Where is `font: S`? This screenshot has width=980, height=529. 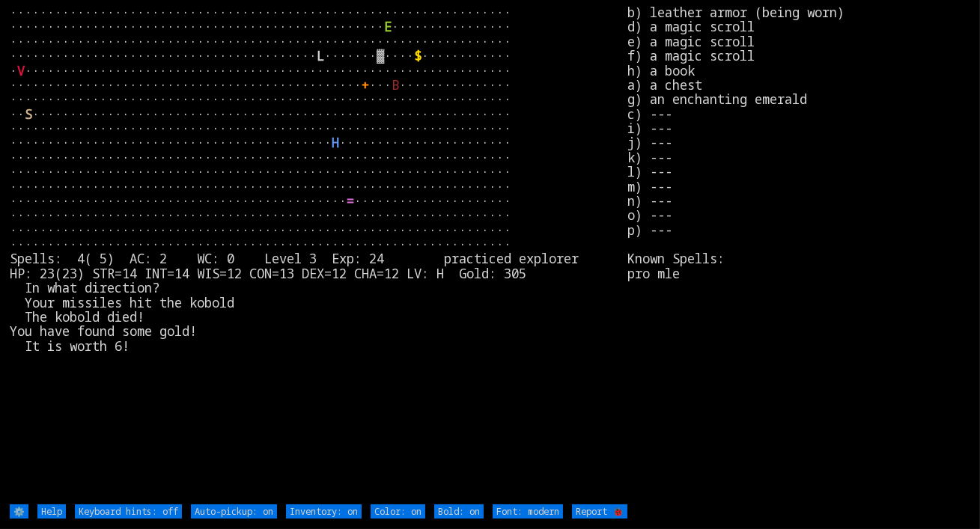 font: S is located at coordinates (29, 114).